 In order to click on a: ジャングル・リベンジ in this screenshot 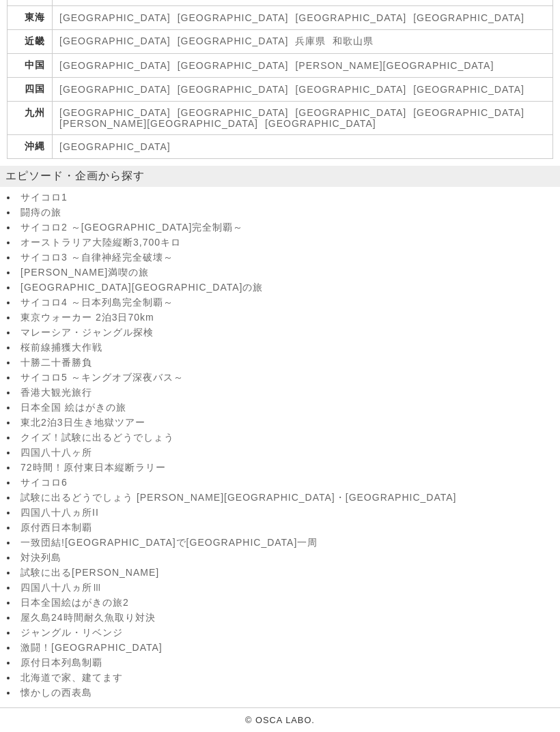, I will do `click(288, 633)`.